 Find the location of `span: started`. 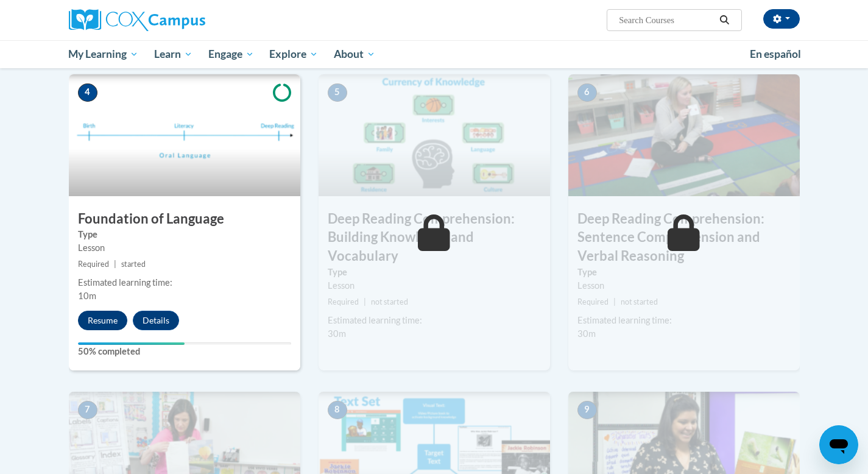

span: started is located at coordinates (133, 264).